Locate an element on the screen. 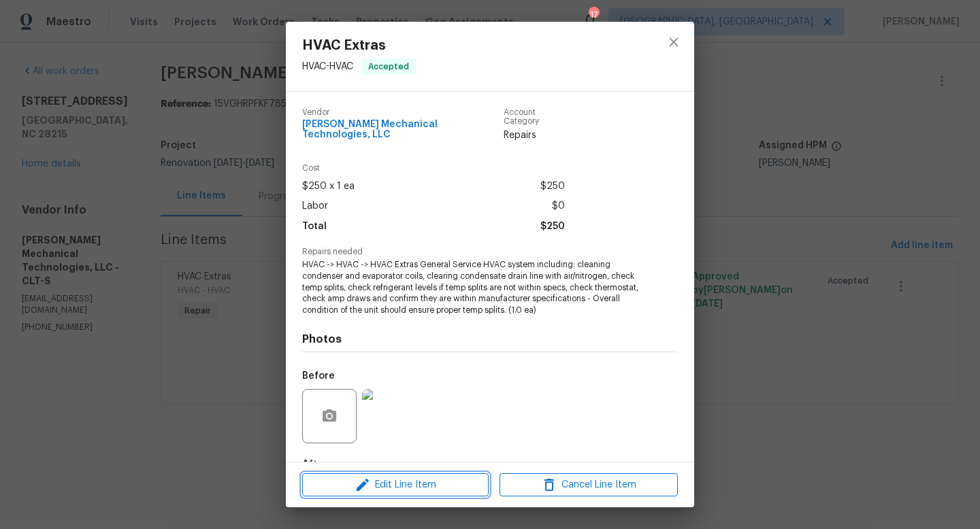  span: Labor is located at coordinates (315, 206).